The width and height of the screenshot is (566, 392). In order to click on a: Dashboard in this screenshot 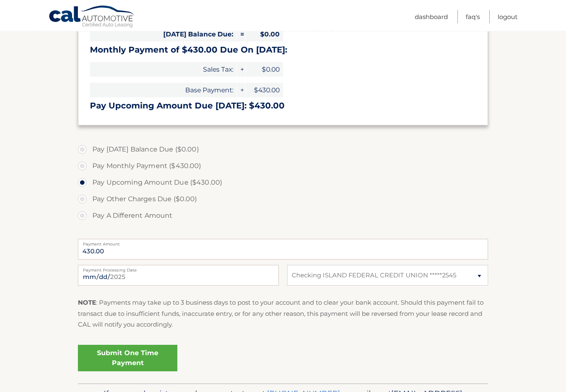, I will do `click(431, 17)`.